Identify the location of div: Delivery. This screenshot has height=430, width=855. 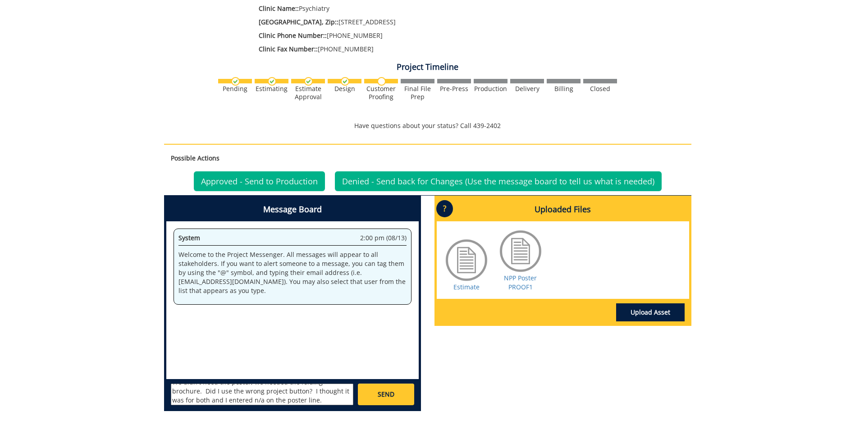
(527, 89).